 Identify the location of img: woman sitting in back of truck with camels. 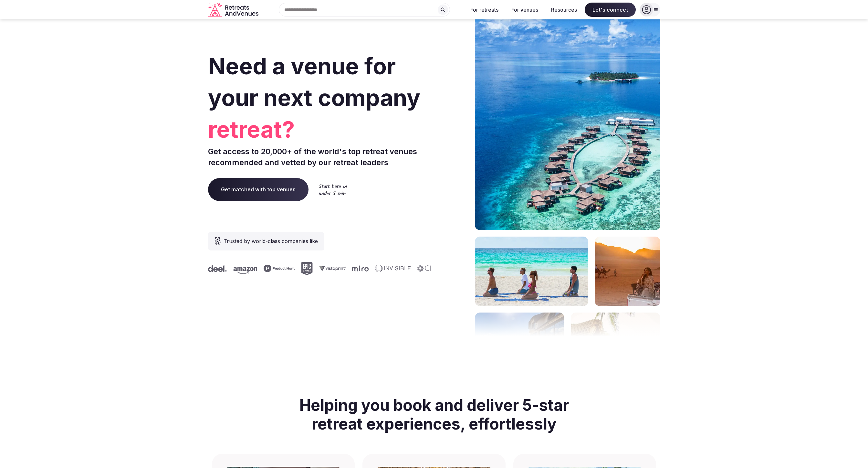
(627, 271).